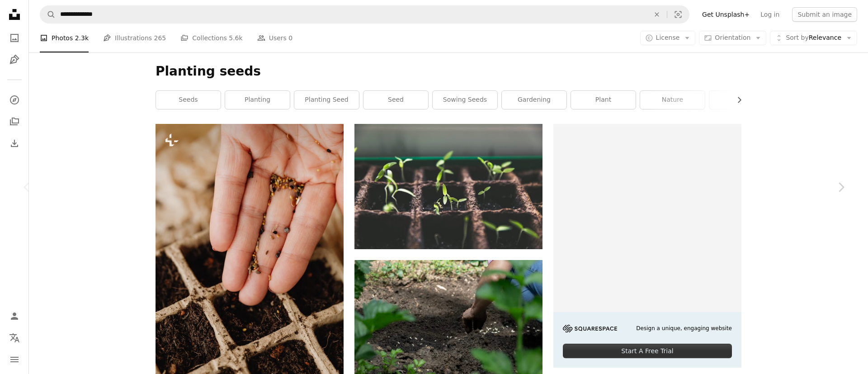  What do you see at coordinates (684, 328) in the screenshot?
I see `span: Design a unique, engaging website` at bounding box center [684, 328].